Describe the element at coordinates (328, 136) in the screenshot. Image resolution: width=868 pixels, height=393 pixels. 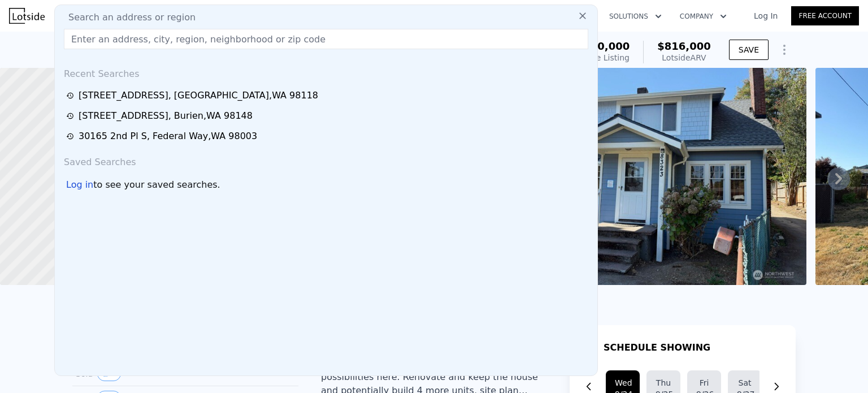
I see `a: 30165 2nd Pl S, Federal Way,WA 98003` at that location.